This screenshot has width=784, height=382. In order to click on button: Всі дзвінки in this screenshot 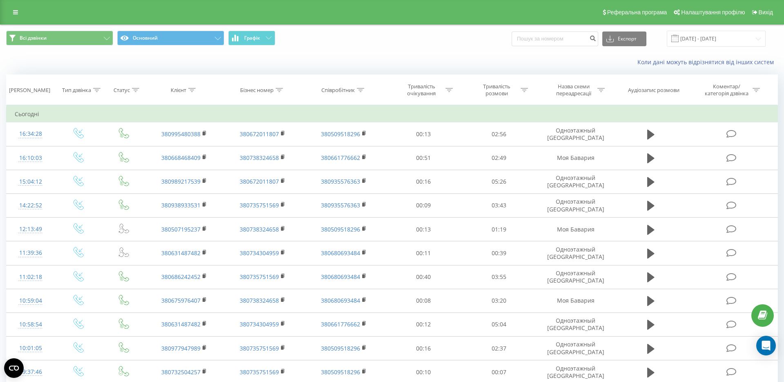, I will do `click(60, 38)`.